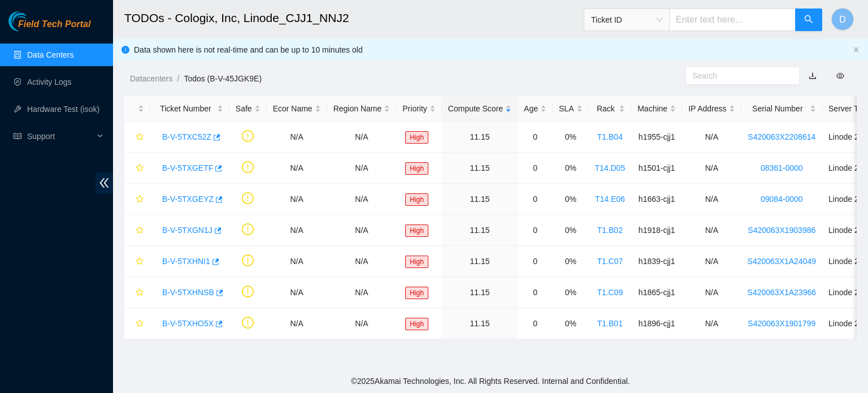  Describe the element at coordinates (657, 137) in the screenshot. I see `td: h1955-cjj1` at that location.